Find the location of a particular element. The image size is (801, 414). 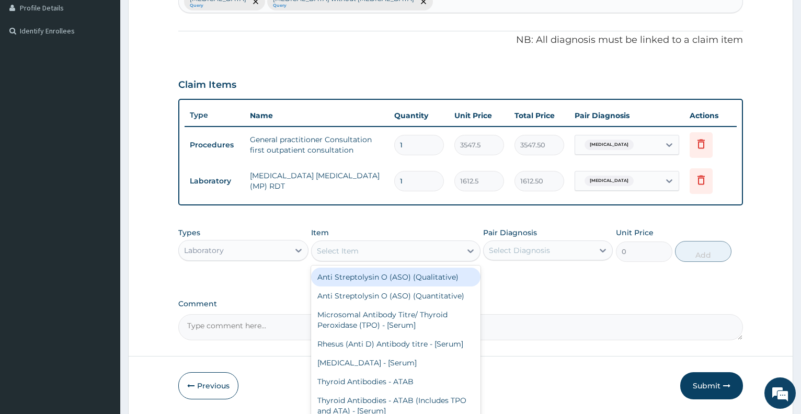

div: Anti Streptolysin O (ASO) (Qualitative) is located at coordinates (396, 277).